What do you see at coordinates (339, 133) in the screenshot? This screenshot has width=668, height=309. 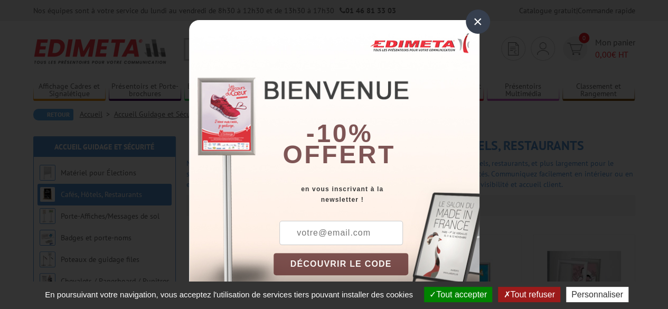 I see `b: -10%` at bounding box center [339, 133].